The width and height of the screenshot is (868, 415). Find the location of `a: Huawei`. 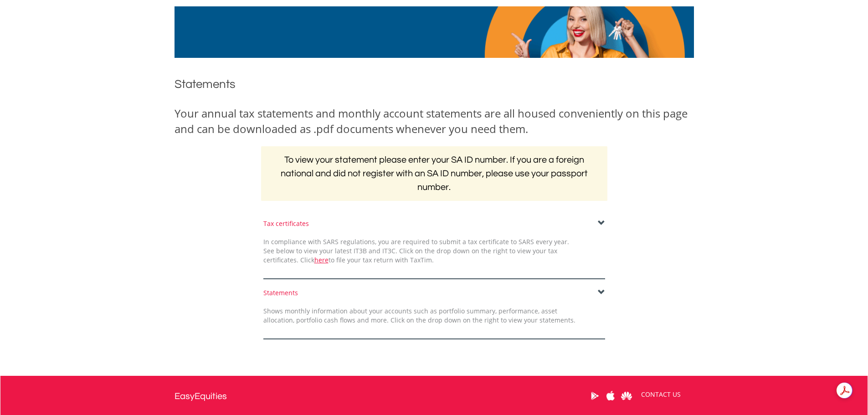

a: Huawei is located at coordinates (626, 396).